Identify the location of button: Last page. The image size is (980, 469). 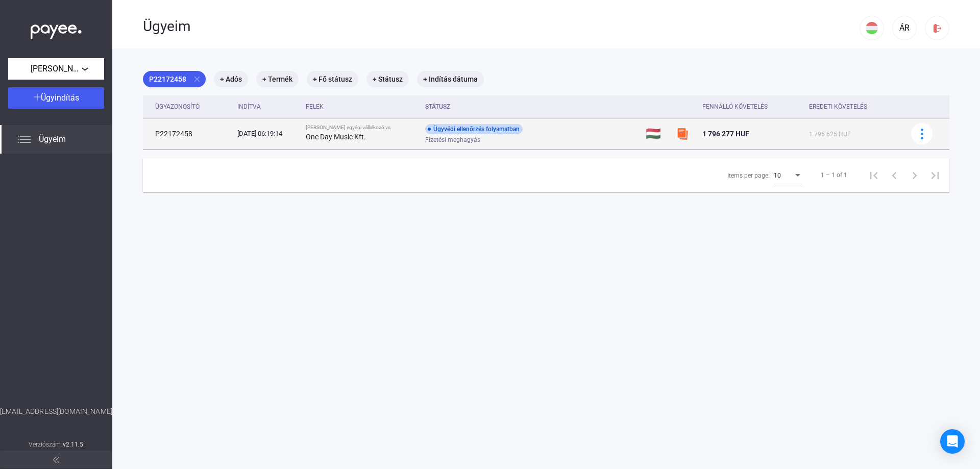
(935, 175).